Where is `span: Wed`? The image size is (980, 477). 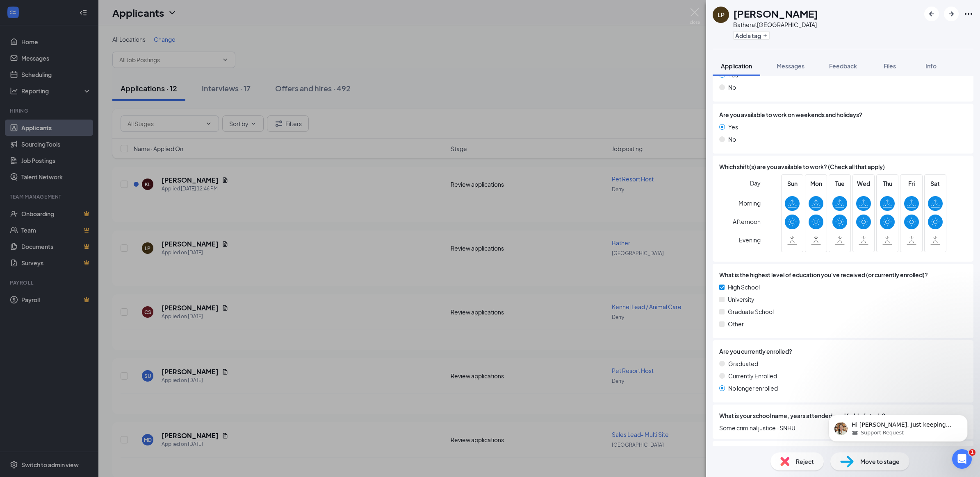 span: Wed is located at coordinates (863, 184).